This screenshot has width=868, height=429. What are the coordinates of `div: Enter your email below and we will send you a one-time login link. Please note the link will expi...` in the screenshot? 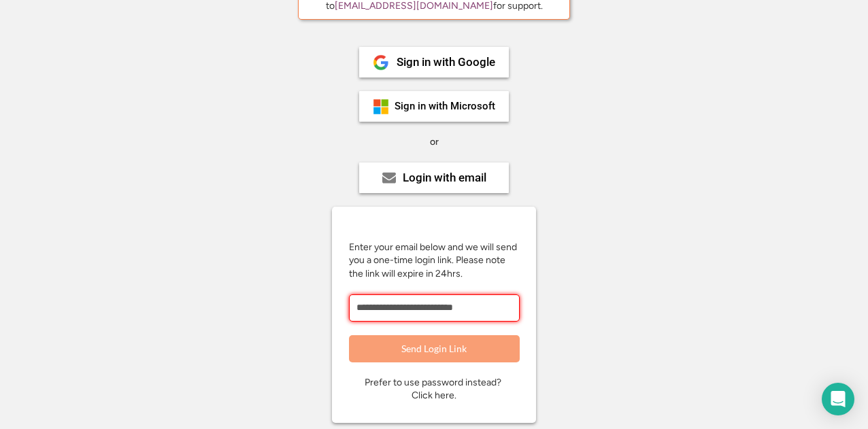 It's located at (434, 260).